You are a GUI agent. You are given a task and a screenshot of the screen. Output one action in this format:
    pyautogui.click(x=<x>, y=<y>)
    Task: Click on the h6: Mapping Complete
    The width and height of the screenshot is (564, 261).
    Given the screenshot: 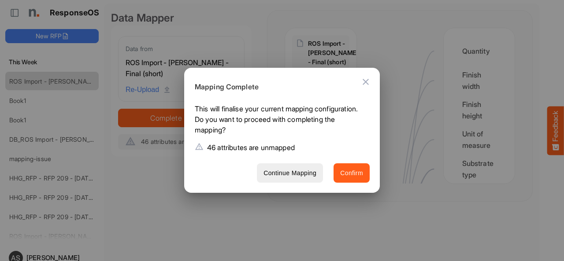 What is the action you would take?
    pyautogui.click(x=278, y=87)
    